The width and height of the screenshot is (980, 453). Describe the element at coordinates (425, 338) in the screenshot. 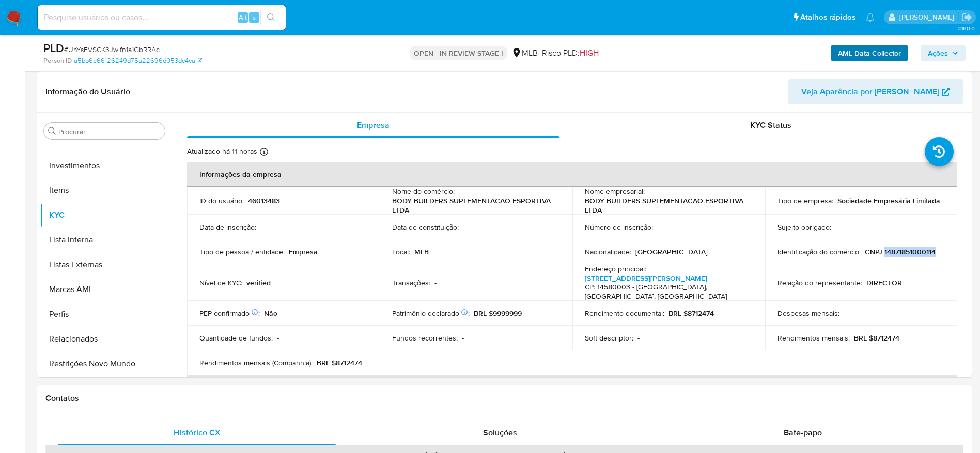

I see `p: Fundos recorrentes :` at that location.